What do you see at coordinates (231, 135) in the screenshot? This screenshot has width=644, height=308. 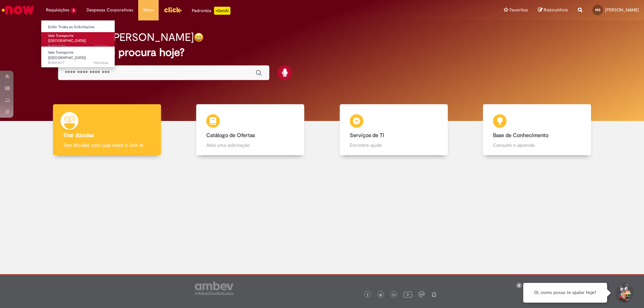 I see `b: Catálogo de Ofertas` at bounding box center [231, 135].